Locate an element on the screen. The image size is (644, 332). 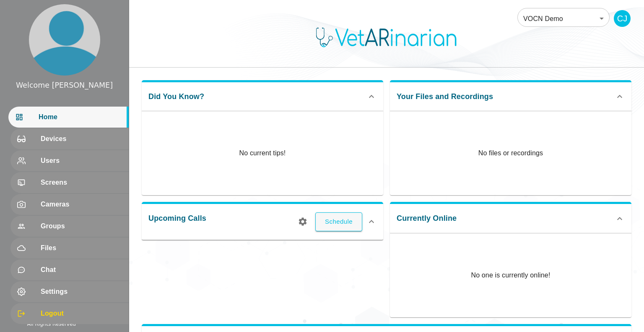
p: No files or recordings is located at coordinates (511, 153).